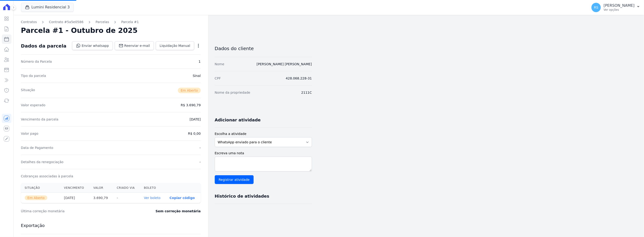 The width and height of the screenshot is (644, 237). Describe the element at coordinates (79, 31) in the screenshot. I see `h2: Parcela #1 - Outubro de 2025` at that location.